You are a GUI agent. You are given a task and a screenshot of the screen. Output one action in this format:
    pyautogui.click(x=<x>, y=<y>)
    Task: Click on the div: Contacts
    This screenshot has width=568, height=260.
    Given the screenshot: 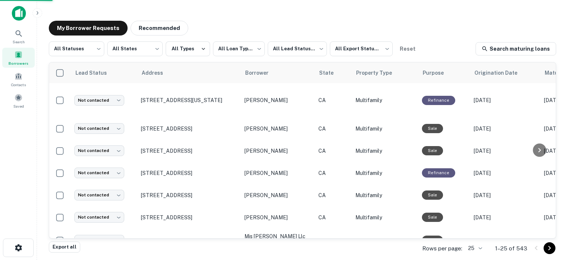 What is the action you would take?
    pyautogui.click(x=18, y=79)
    